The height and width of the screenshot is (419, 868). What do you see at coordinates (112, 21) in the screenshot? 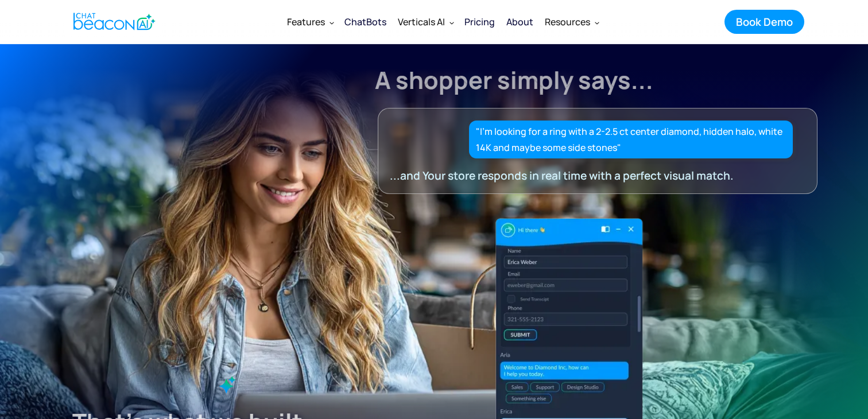
I see `a: home` at bounding box center [112, 21].